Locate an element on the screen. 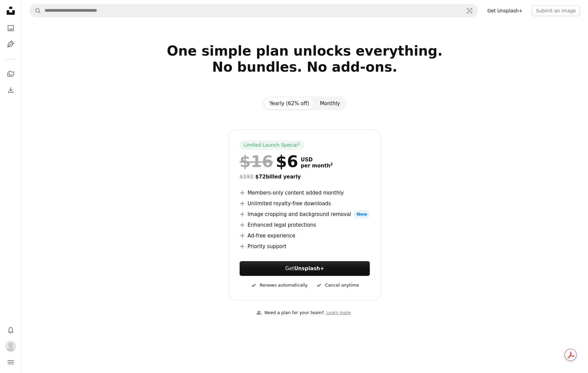 This screenshot has height=373, width=588. button: Yearly (62% off) is located at coordinates (289, 104).